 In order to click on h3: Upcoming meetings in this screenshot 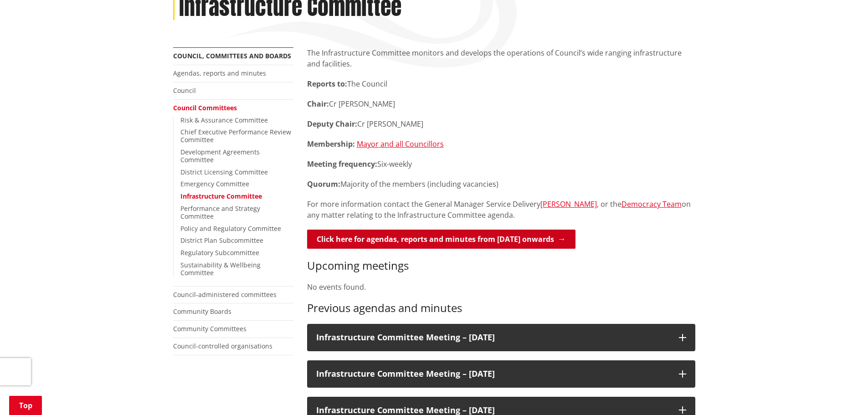, I will do `click(501, 265)`.